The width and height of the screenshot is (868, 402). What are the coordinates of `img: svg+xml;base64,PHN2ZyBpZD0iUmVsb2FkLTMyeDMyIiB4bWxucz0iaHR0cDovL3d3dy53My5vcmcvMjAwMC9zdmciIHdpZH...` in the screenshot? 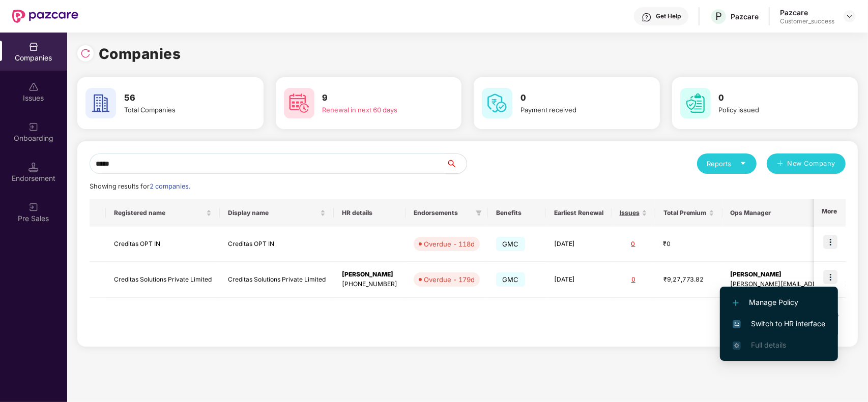 It's located at (85, 53).